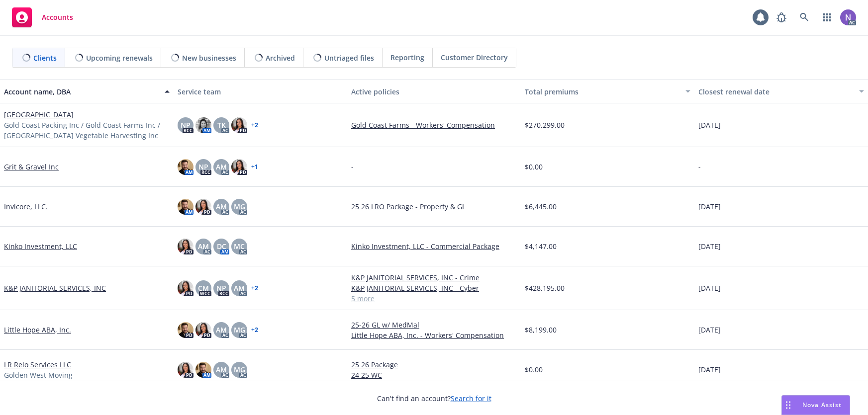 Image resolution: width=868 pixels, height=415 pixels. I want to click on span: $428,195.00, so click(545, 288).